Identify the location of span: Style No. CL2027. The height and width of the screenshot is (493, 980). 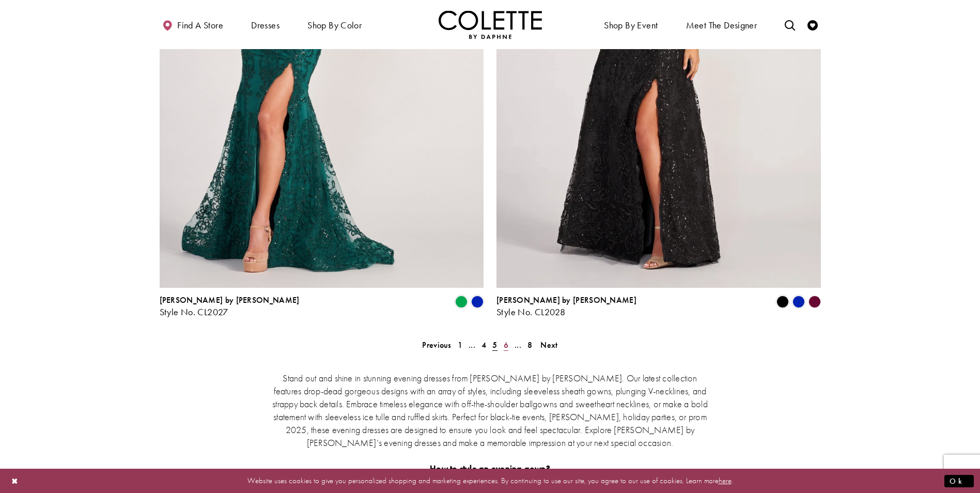
(194, 311).